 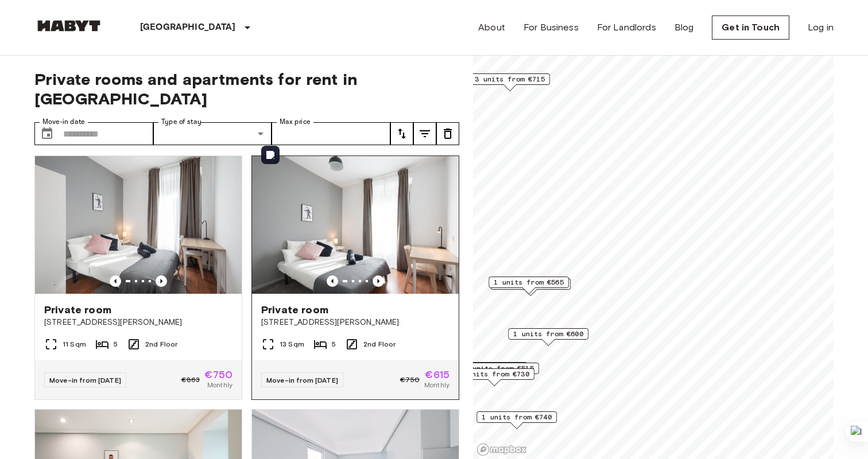 I want to click on span: 11 Sqm, so click(x=74, y=344).